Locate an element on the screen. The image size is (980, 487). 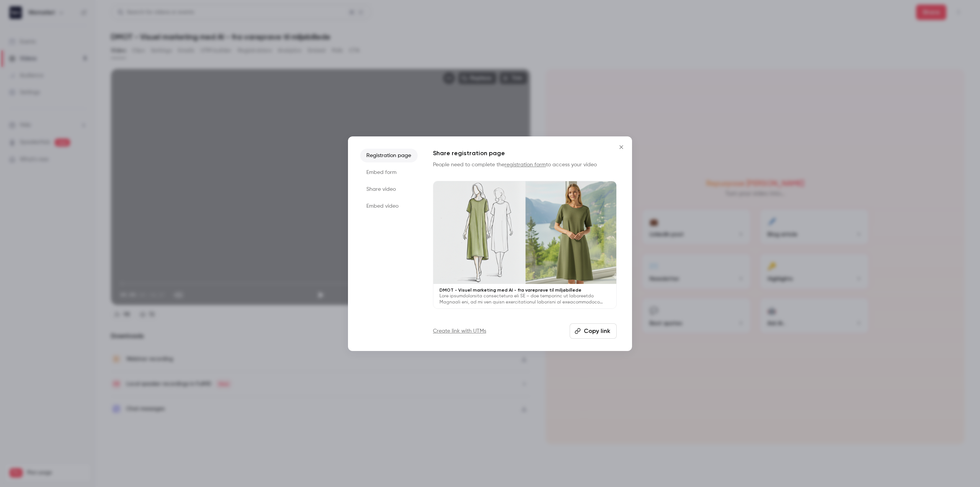
li: Embed form is located at coordinates (389, 172).